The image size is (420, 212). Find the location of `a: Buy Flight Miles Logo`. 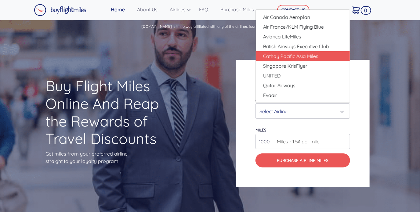

a: Buy Flight Miles Logo is located at coordinates (60, 10).